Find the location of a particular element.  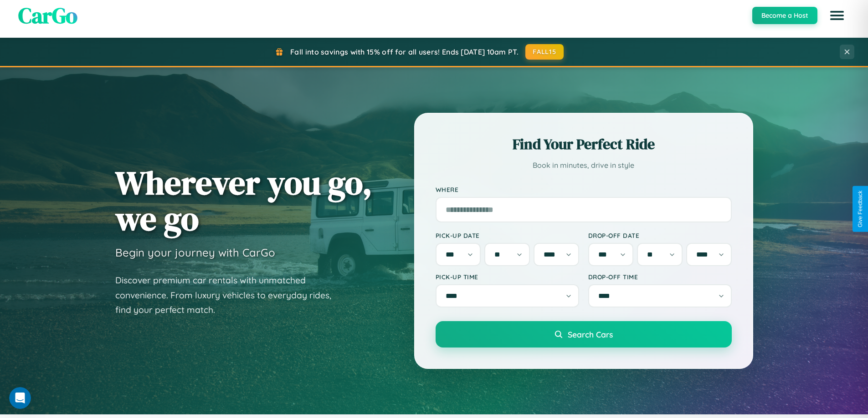

label: Pick-up Time is located at coordinates (507, 277).